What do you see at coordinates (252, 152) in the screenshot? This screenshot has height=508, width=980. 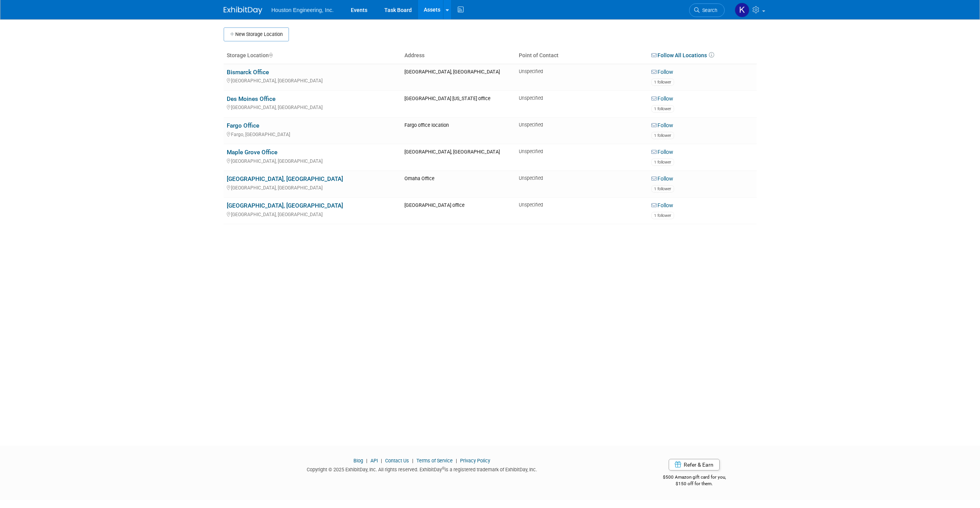 I see `a: Maple Grove Office` at bounding box center [252, 152].